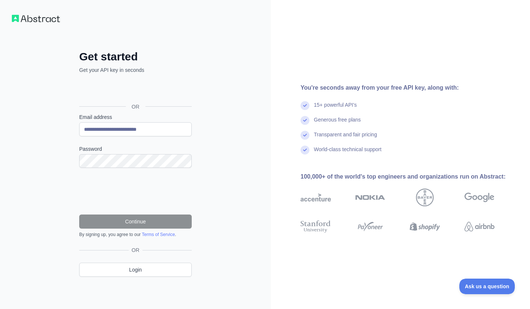 This screenshot has height=309, width=530. Describe the element at coordinates (425, 197) in the screenshot. I see `img: bayer` at that location.